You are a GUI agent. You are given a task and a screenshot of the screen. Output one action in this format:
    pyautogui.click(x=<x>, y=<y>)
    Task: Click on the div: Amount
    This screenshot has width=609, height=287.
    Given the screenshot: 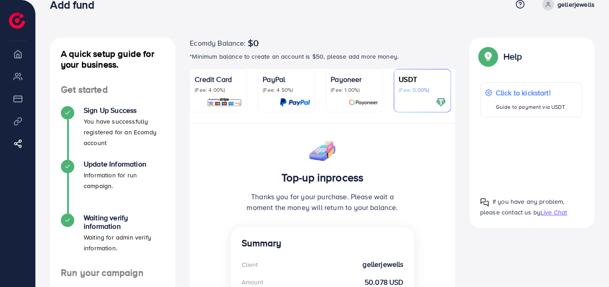 What is the action you would take?
    pyautogui.click(x=252, y=282)
    